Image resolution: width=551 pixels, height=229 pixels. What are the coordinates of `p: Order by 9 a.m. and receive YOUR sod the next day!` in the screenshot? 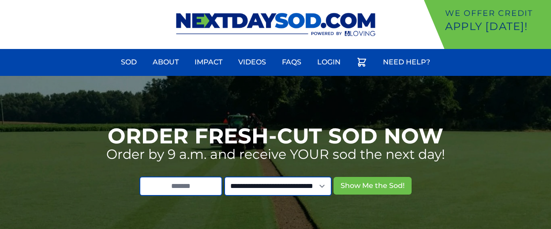 It's located at (276, 154).